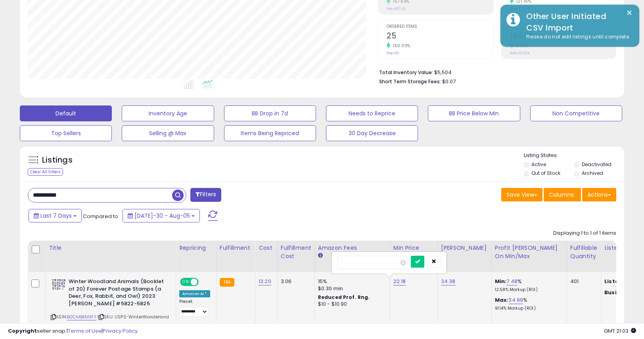  I want to click on div: Other User Initiated CSV Import, so click(577, 21).